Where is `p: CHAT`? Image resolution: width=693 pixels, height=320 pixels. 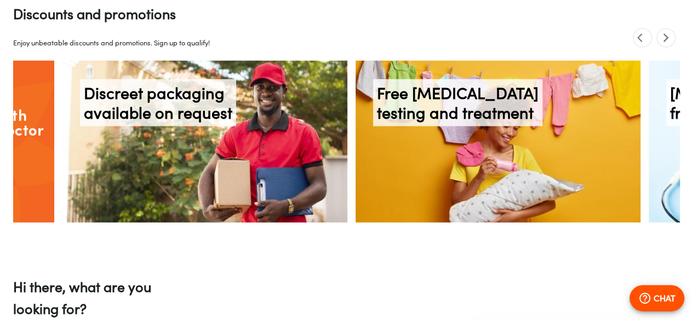
p: CHAT is located at coordinates (664, 298).